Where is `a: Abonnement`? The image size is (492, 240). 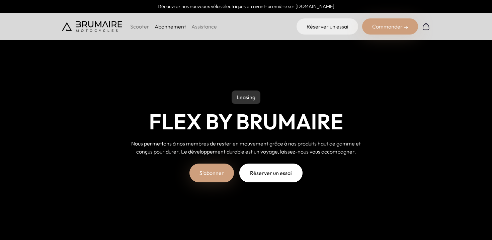 a: Abonnement is located at coordinates (170, 26).